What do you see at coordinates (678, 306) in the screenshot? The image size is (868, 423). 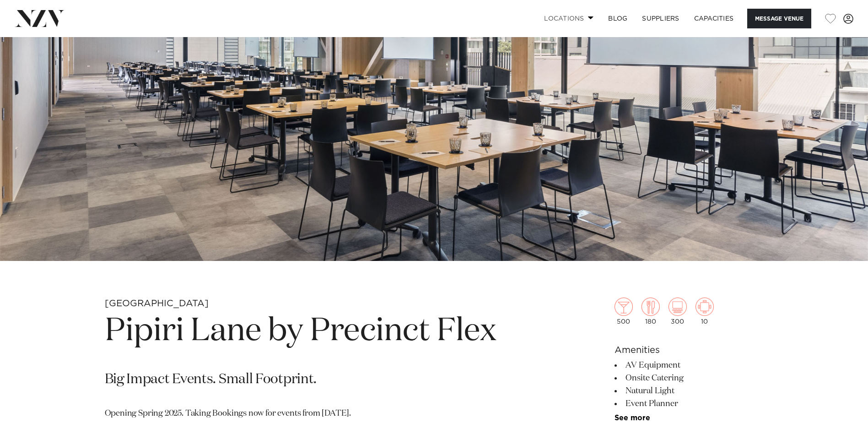 I see `img: theatre.png` at bounding box center [678, 306].